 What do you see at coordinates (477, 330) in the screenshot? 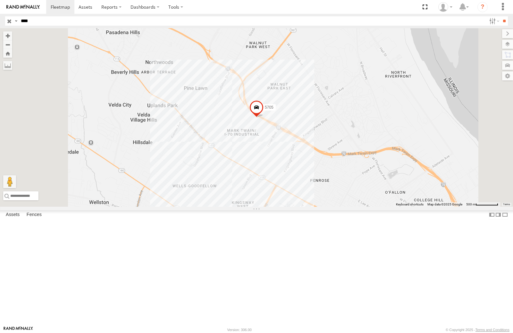
I see `div: © Copyright 2025 -` at bounding box center [477, 330].